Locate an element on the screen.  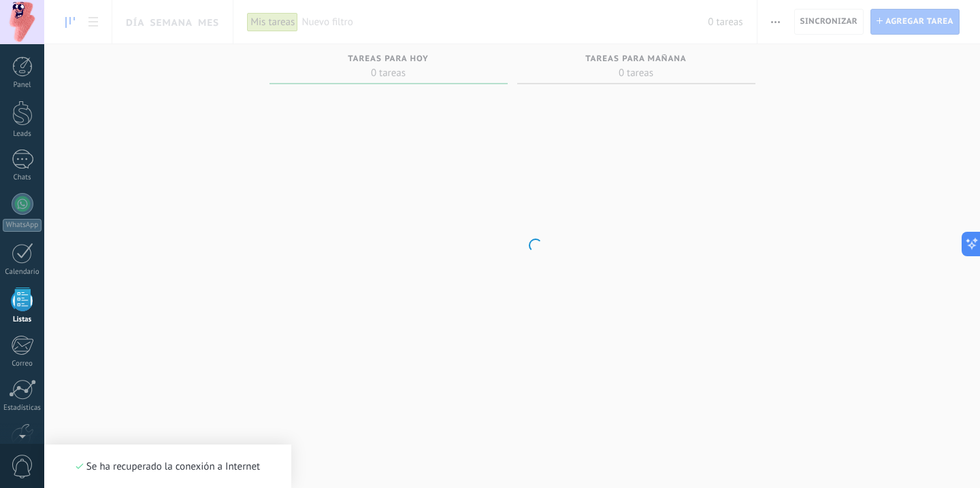
div: Correo is located at coordinates (22, 364).